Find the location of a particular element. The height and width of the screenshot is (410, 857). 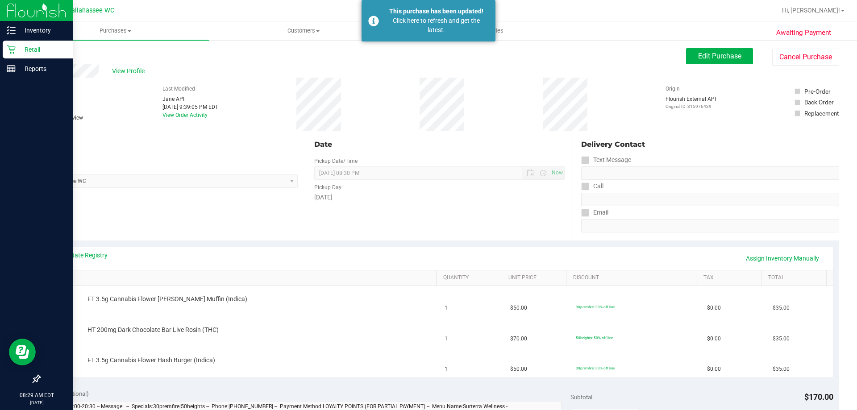

span: Subtotal is located at coordinates (581, 397).